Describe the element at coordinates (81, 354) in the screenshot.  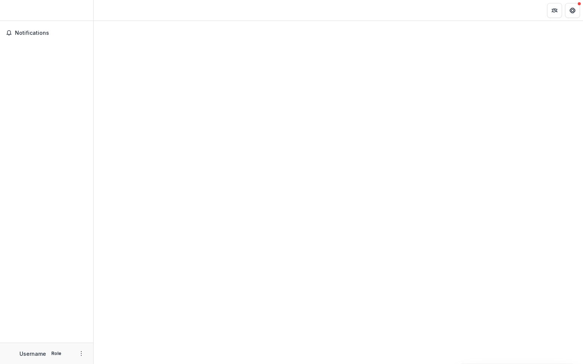
I see `button: More` at that location.